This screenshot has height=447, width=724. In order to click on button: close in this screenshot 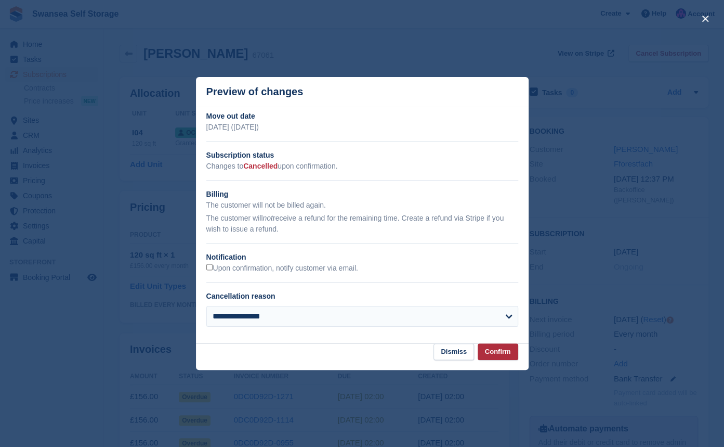, I will do `click(706, 19)`.